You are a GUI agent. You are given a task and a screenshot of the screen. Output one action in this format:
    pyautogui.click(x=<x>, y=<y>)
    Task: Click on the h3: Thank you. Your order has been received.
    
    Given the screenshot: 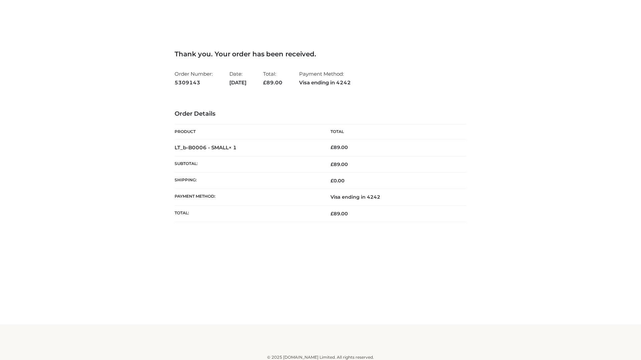 What is the action you would take?
    pyautogui.click(x=320, y=54)
    